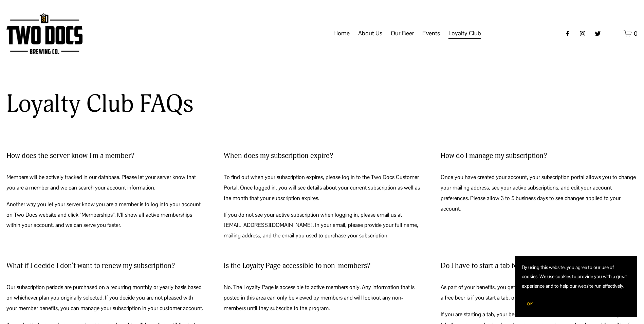 The width and height of the screenshot is (644, 324). I want to click on h2: What if I decide I don't want to renew my subscription?, so click(105, 266).